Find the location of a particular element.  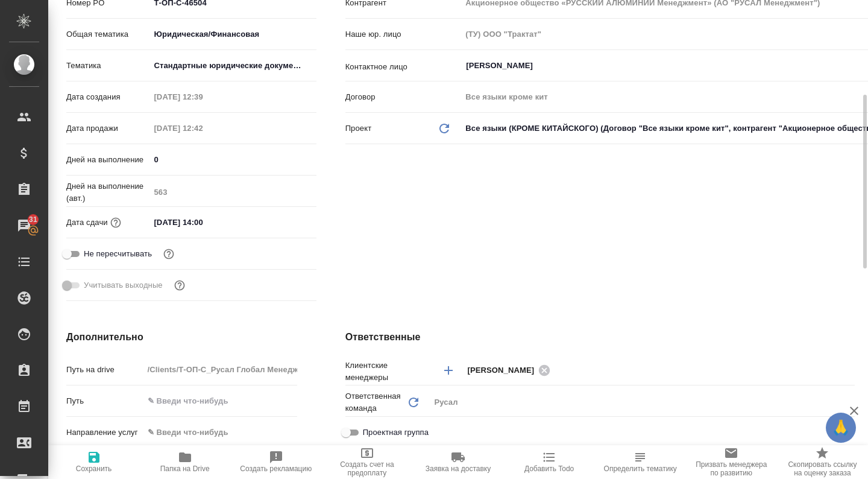

div: Стандартные юридические документы, договоры, уставы is located at coordinates (233, 66).